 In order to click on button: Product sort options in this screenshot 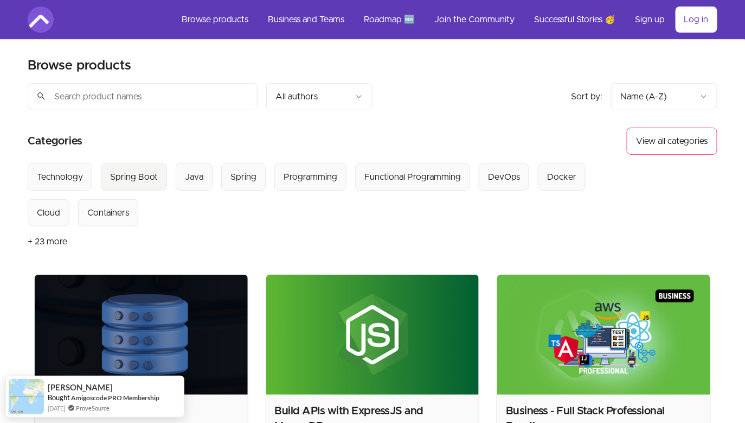, I will do `click(664, 97)`.